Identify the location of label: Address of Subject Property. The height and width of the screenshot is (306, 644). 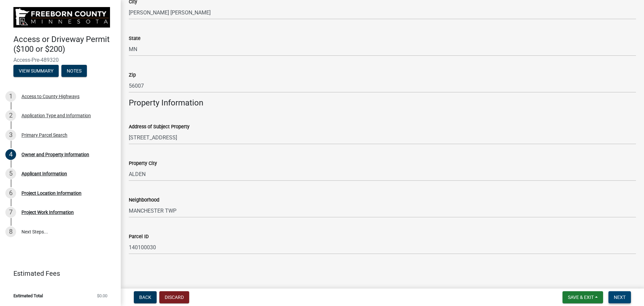
(159, 127).